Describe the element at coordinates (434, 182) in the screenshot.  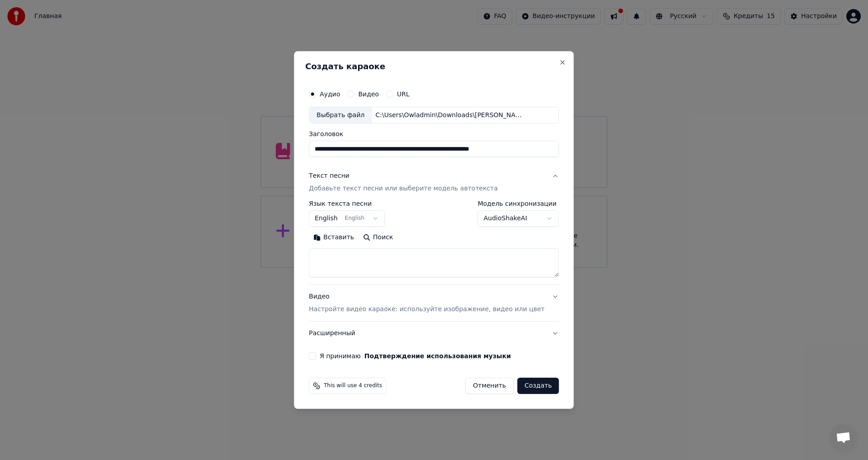
I see `button: Текст песниДобавьте текст песни или выберите модель автотекста` at that location.